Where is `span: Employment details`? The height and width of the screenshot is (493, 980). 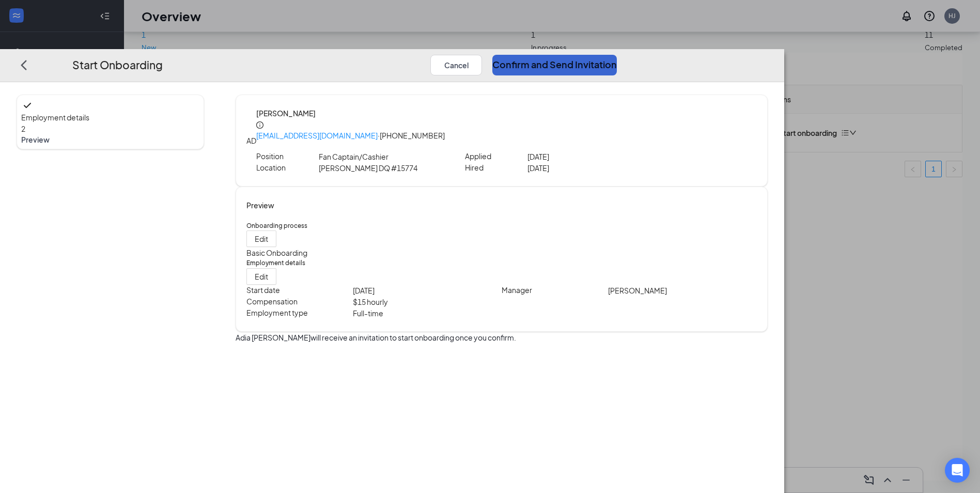
span: Employment details is located at coordinates (110, 118).